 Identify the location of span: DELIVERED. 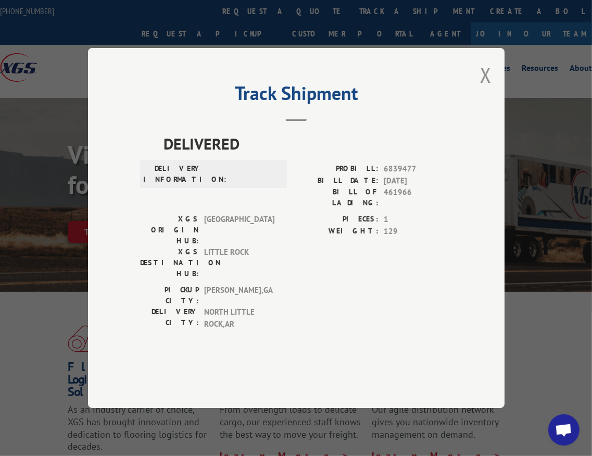
(308, 143).